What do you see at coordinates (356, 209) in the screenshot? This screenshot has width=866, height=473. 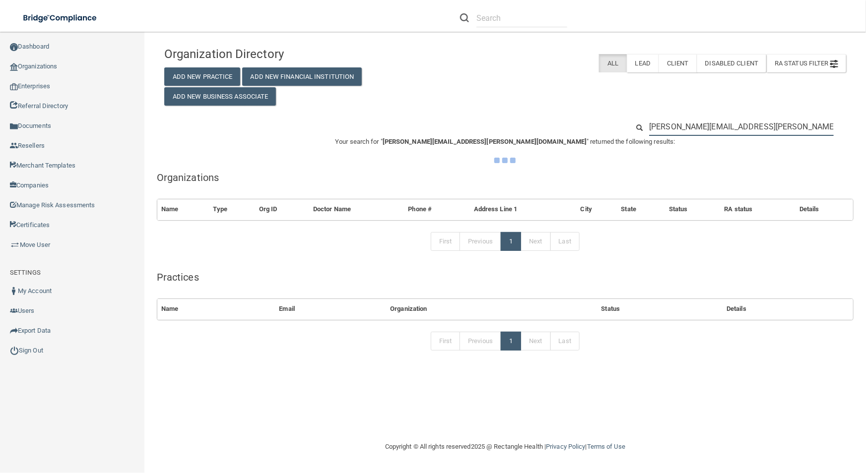 I see `th: Doctor Name` at bounding box center [356, 209].